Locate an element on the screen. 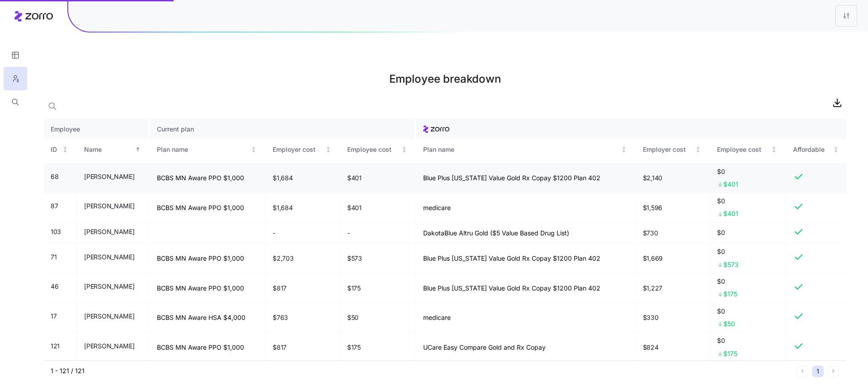 This screenshot has height=389, width=868. th: NameSorted ascending is located at coordinates (113, 150).